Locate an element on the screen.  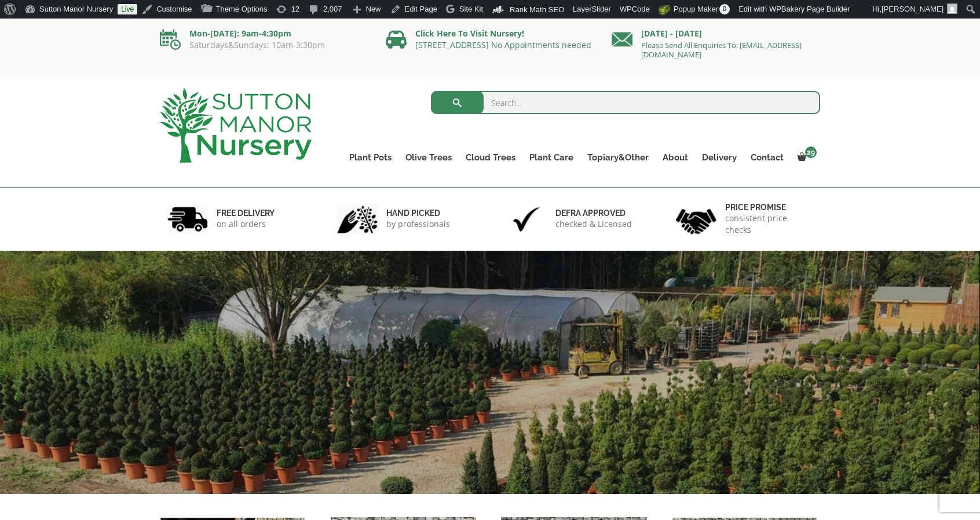
h6: Price promise is located at coordinates (769, 207).